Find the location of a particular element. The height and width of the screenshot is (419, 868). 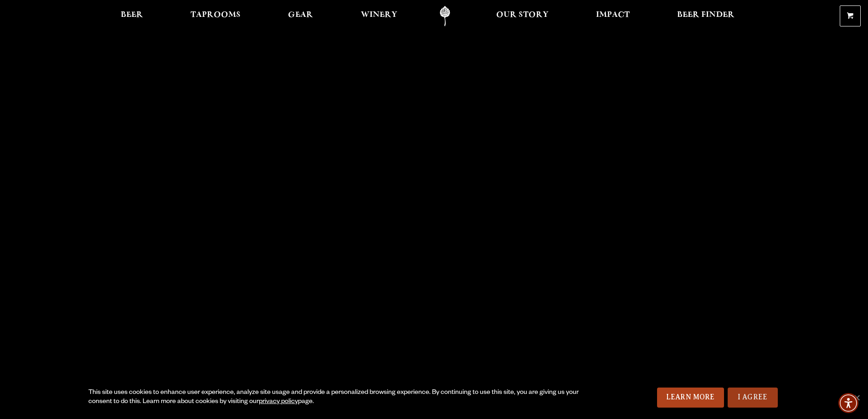

a: Beer is located at coordinates (131, 16).